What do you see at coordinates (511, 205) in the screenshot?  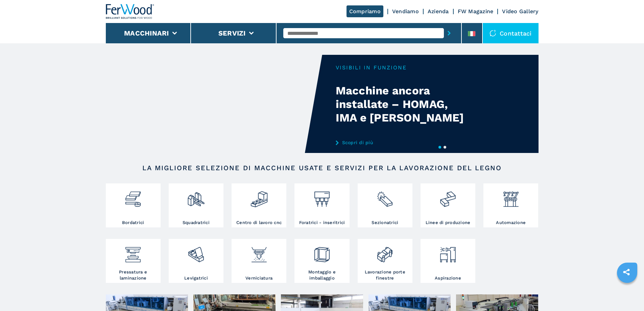 I see `a: Automazione` at bounding box center [511, 205].